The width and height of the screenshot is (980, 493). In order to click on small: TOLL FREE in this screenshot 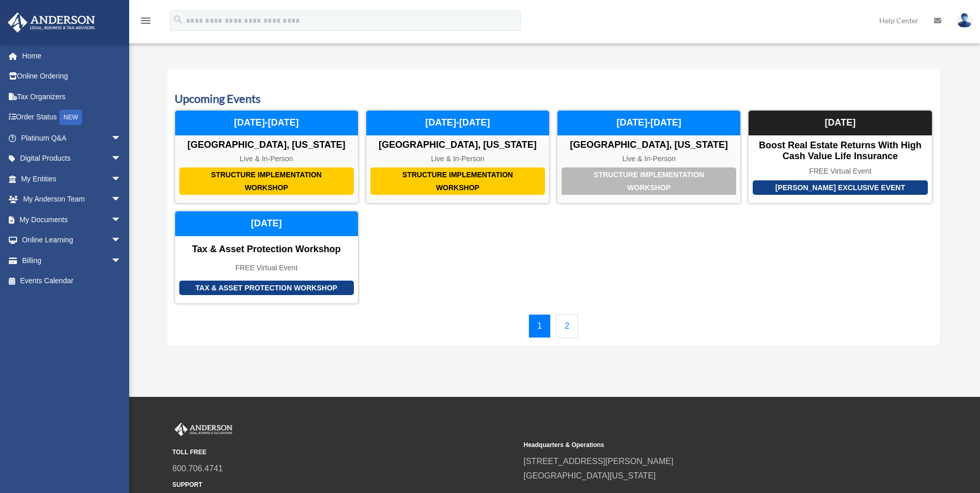, I will do `click(345, 452)`.